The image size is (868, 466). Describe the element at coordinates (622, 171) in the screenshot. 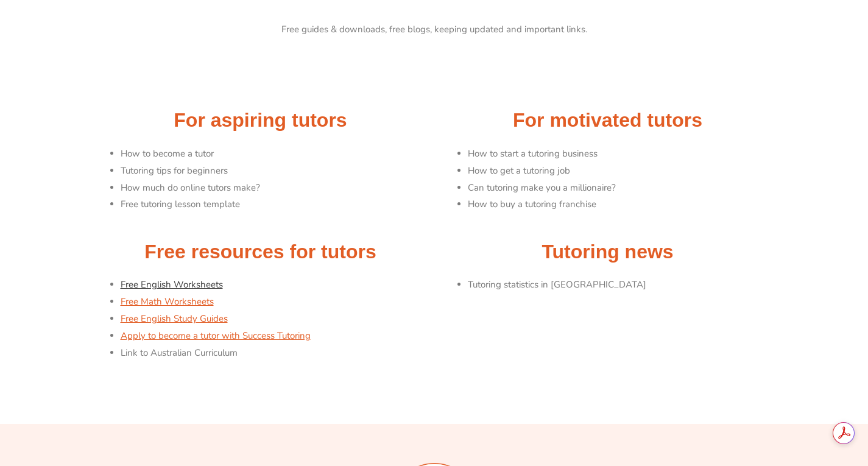

I see `li: How to get a tutoring job` at that location.